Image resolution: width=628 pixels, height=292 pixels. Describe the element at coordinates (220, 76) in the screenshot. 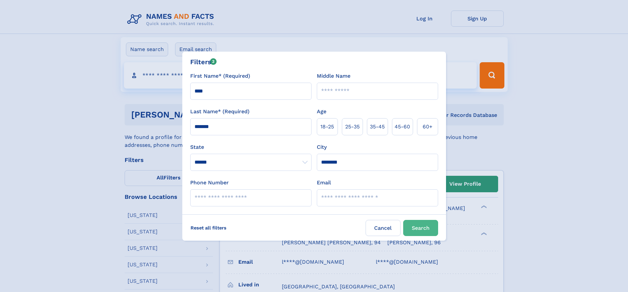

I see `label: First Name* (Required)` at that location.